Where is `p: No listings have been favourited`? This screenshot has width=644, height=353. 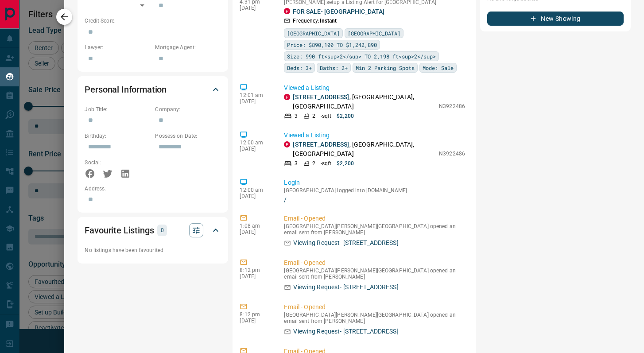 p: No listings have been favourited is located at coordinates (153, 250).